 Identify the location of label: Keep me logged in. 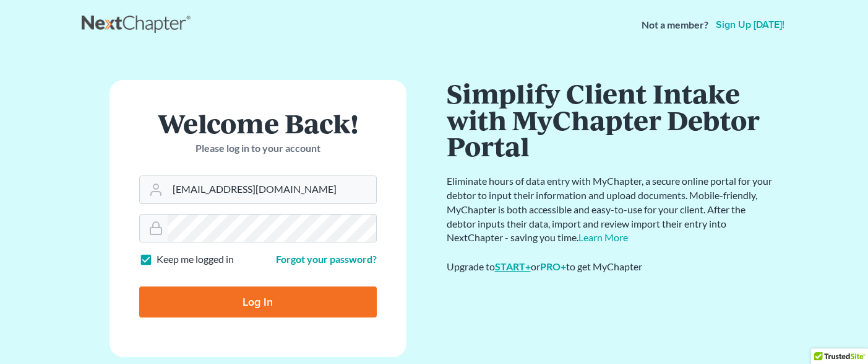
(195, 259).